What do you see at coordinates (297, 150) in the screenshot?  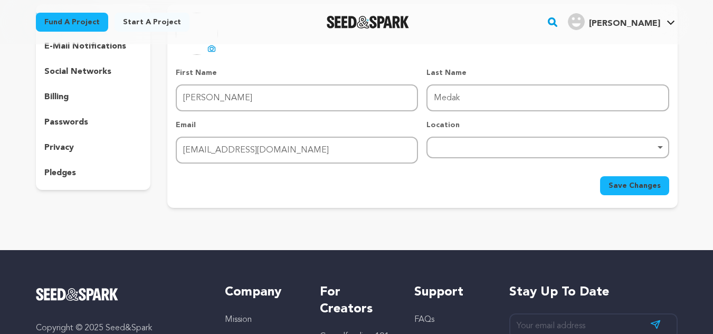 I see `input: Email` at bounding box center [297, 150].